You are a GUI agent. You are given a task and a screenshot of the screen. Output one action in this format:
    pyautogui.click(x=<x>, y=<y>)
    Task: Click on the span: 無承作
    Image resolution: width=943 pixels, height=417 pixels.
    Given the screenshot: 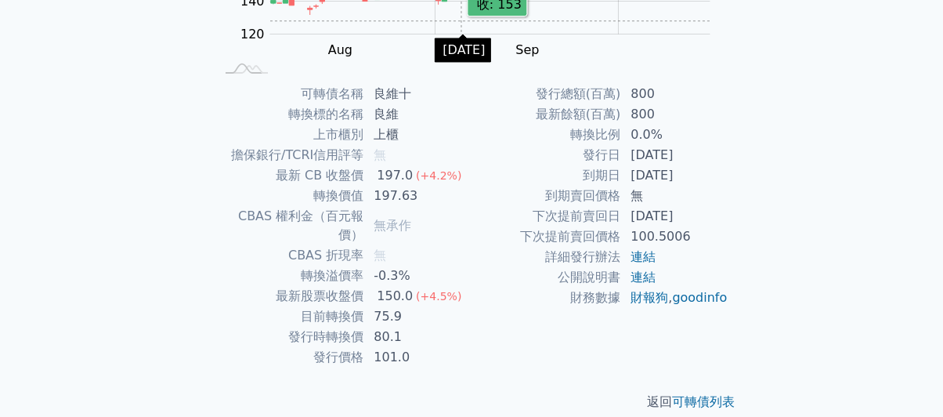 What is the action you would take?
    pyautogui.click(x=392, y=225)
    